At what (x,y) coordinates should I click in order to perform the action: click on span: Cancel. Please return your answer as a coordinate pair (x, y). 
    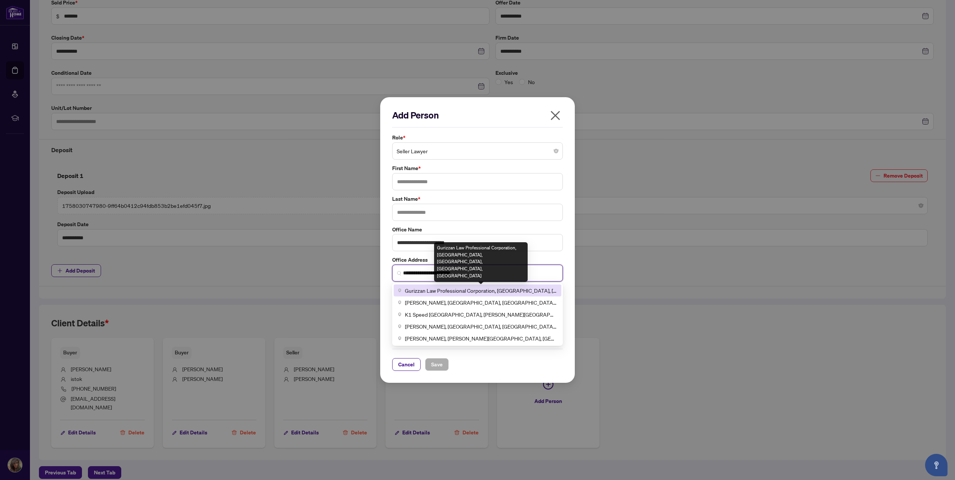
    Looking at the image, I should click on (406, 365).